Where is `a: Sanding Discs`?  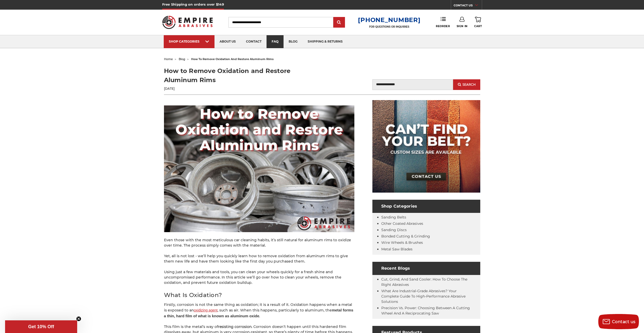 a: Sanding Discs is located at coordinates (394, 230).